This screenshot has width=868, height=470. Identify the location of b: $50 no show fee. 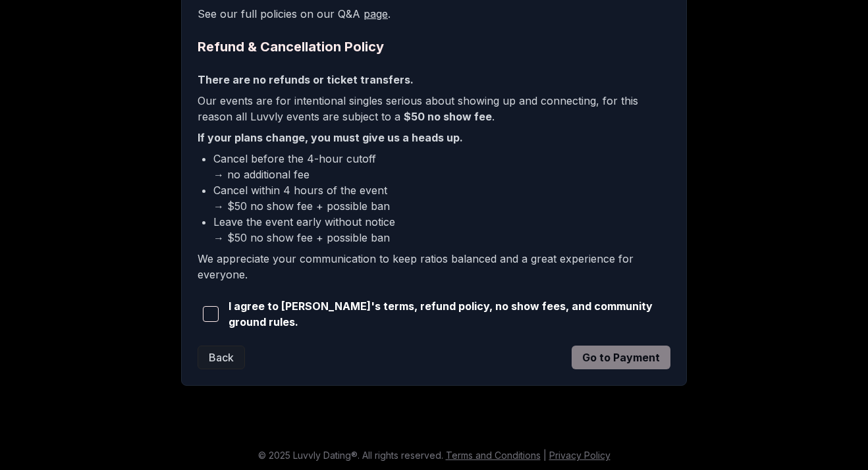
(447, 116).